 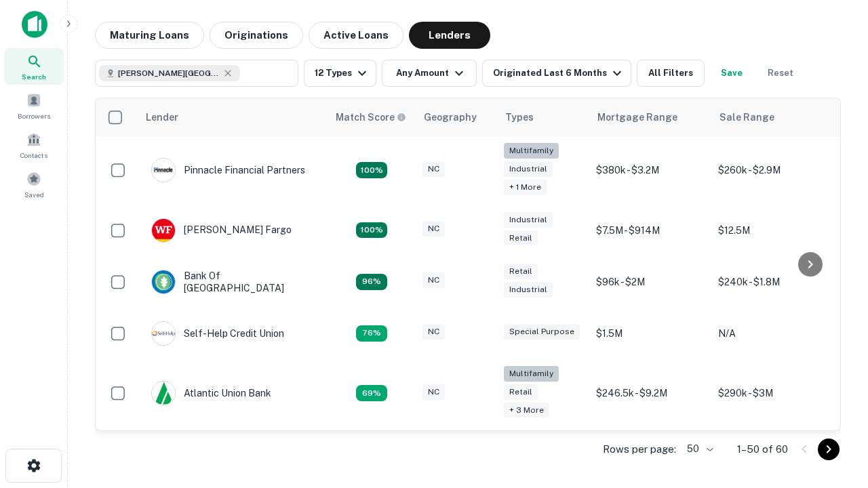 What do you see at coordinates (340, 73) in the screenshot?
I see `button: 12 Types` at bounding box center [340, 73].